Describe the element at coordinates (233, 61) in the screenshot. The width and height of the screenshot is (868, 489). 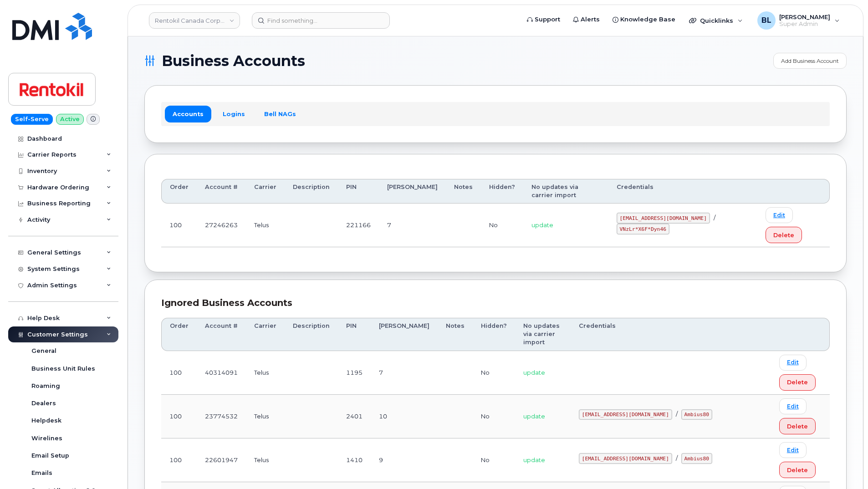
I see `span: Business Accounts` at that location.